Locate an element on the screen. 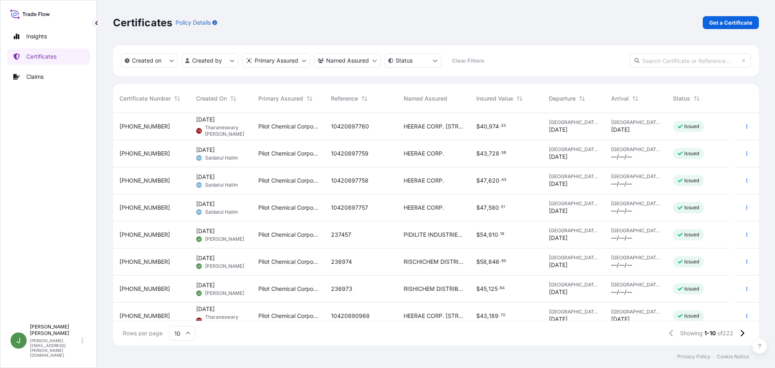 Image resolution: width=775 pixels, height=368 pixels. span: 10420897758 is located at coordinates (349, 180).